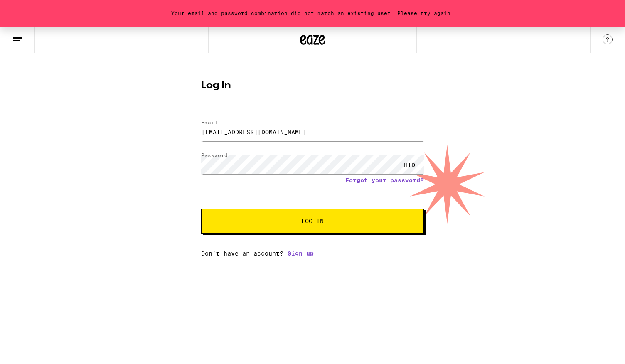 The height and width of the screenshot is (364, 625). What do you see at coordinates (300, 253) in the screenshot?
I see `a: Sign up` at bounding box center [300, 253].